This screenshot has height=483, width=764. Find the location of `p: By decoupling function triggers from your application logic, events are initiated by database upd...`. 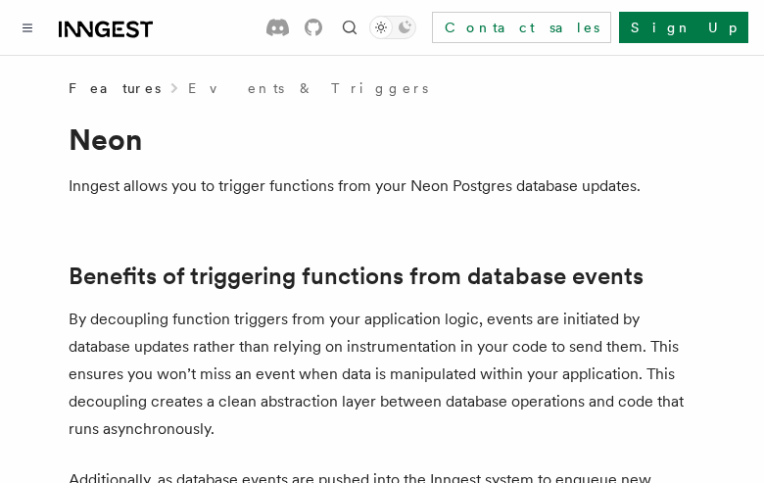

p: By decoupling function triggers from your application logic, events are initiated by database upd... is located at coordinates (382, 374).